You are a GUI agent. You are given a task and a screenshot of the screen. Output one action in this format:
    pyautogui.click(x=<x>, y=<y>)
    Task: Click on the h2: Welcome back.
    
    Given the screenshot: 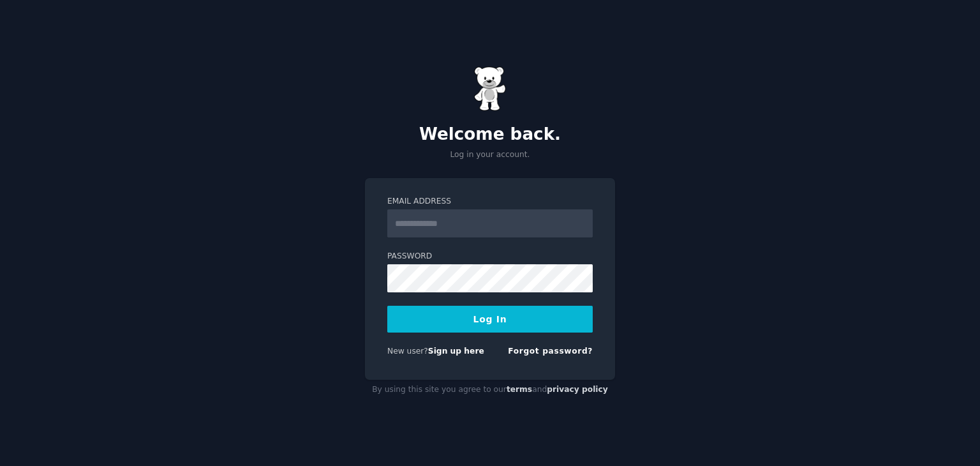 What is the action you would take?
    pyautogui.click(x=490, y=135)
    